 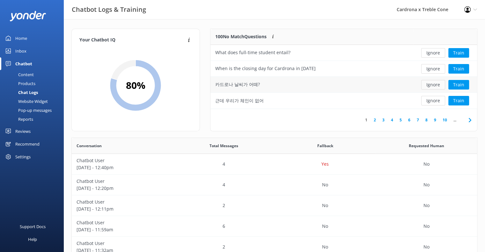 What do you see at coordinates (19, 75) in the screenshot?
I see `div: Content` at bounding box center [19, 75].